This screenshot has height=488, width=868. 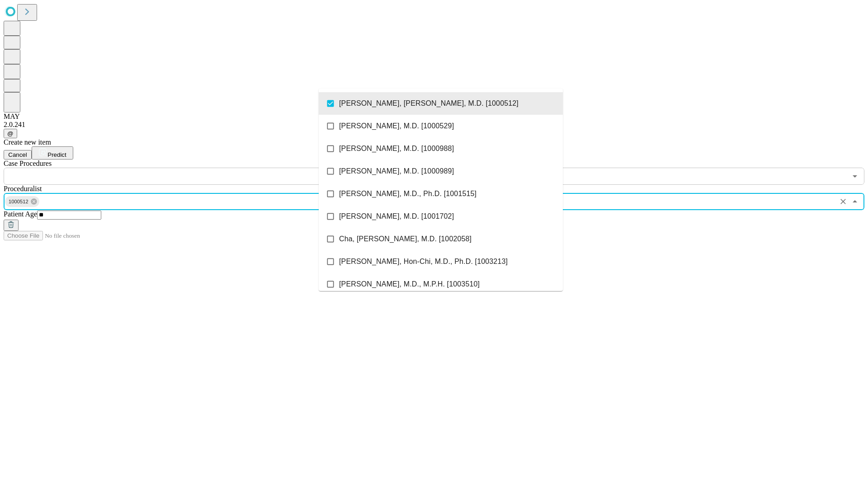 I want to click on span: Cancel, so click(x=18, y=154).